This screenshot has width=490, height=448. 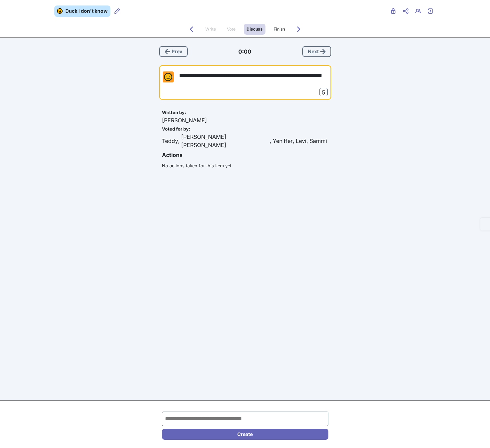 What do you see at coordinates (245, 52) in the screenshot?
I see `div: 0 : 00` at bounding box center [245, 52].